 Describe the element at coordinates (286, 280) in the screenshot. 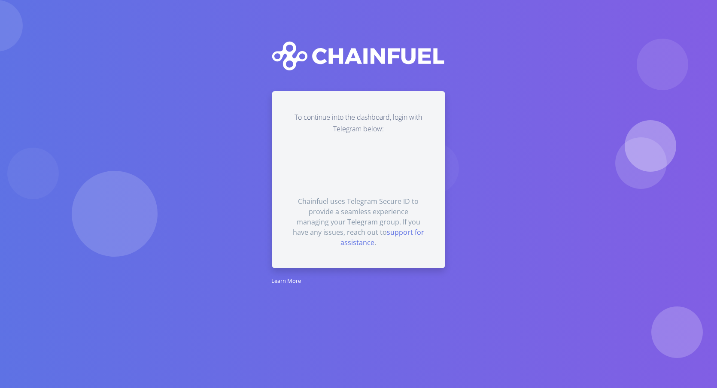

I see `a: Learn More` at that location.